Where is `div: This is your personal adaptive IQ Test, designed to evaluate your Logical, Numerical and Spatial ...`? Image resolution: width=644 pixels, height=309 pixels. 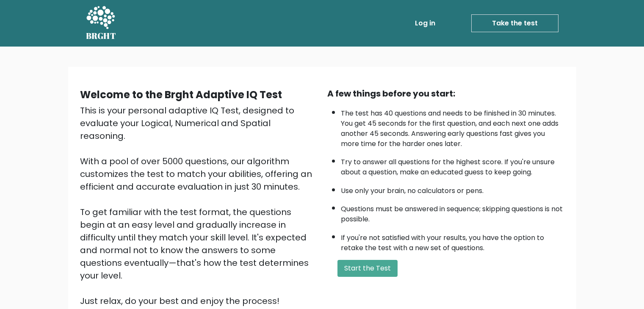
div: This is your personal adaptive IQ Test, designed to evaluate your Logical, Numerical and Spatial ... is located at coordinates (199, 206).